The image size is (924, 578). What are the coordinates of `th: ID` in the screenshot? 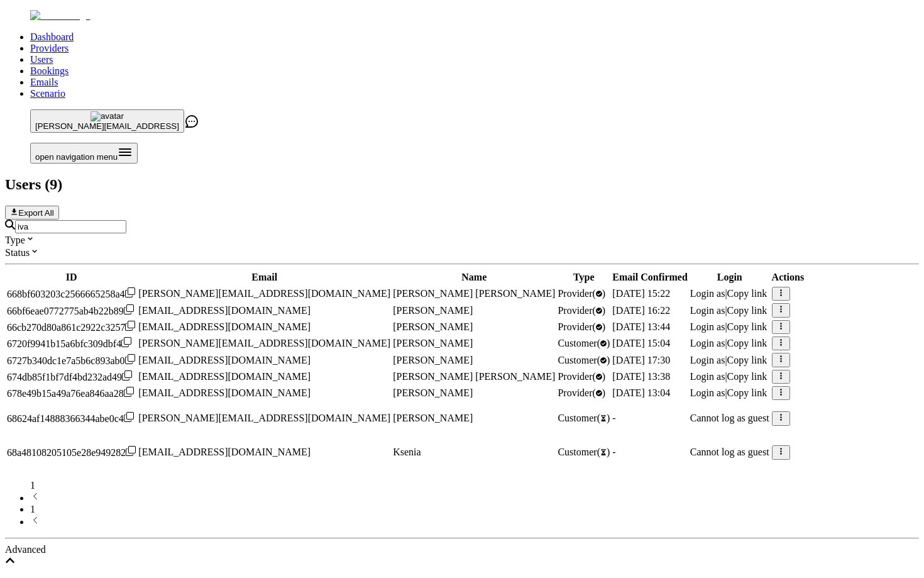 It's located at (71, 278).